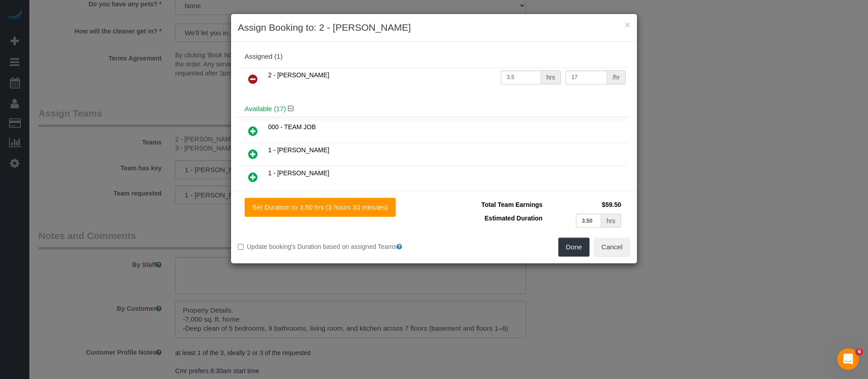 The image size is (868, 379). I want to click on label: Update booking's Duration based on assigned Teams, so click(332, 247).